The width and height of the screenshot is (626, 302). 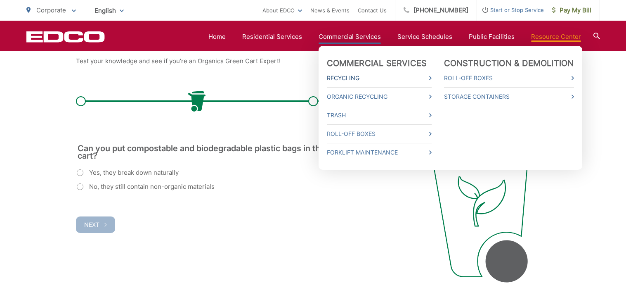 What do you see at coordinates (272, 37) in the screenshot?
I see `a: Residential Services` at bounding box center [272, 37].